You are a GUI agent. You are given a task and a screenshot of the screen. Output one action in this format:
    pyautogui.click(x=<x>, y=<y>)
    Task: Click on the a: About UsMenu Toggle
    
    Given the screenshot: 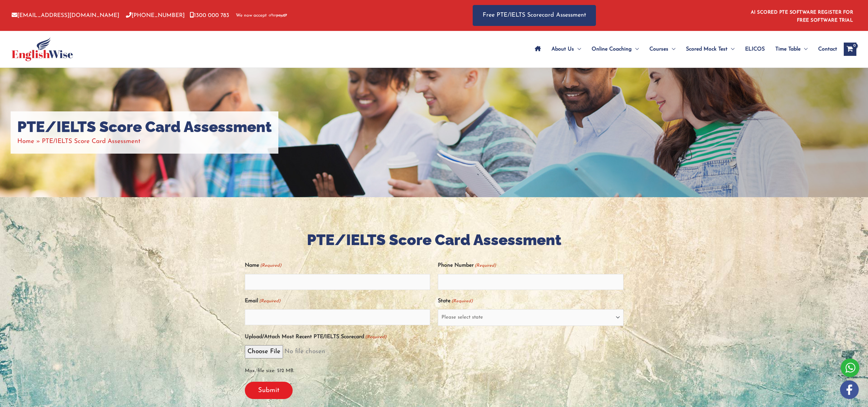 What is the action you would take?
    pyautogui.click(x=566, y=49)
    